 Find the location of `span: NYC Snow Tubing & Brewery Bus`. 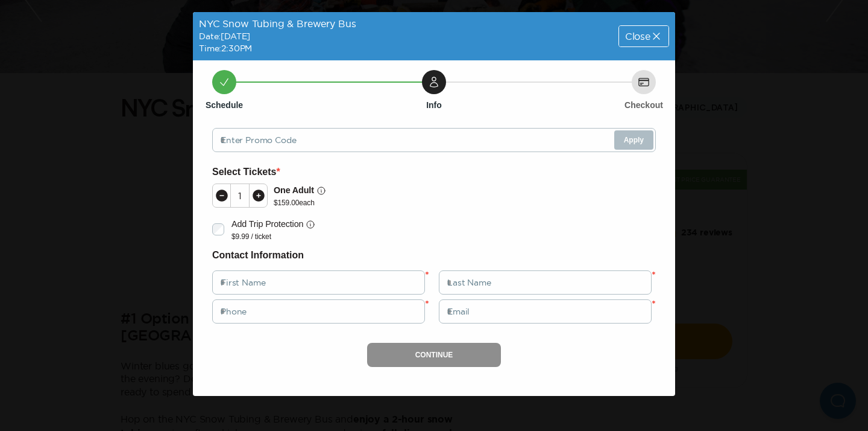

span: NYC Snow Tubing & Brewery Bus is located at coordinates (277, 23).